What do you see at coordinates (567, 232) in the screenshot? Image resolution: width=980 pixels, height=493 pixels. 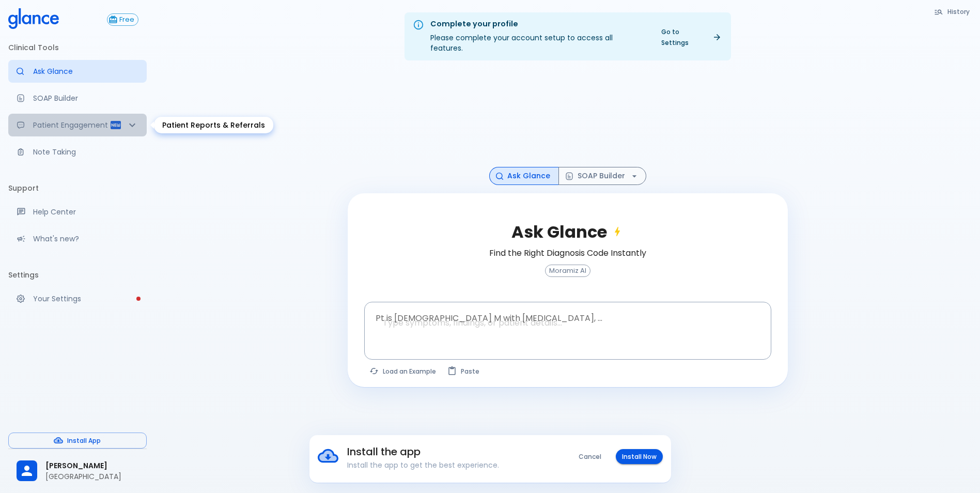 I see `h2: Ask Glance` at bounding box center [567, 232].